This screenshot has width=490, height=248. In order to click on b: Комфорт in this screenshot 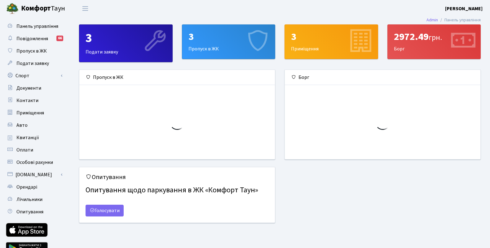, I will do `click(36, 8)`.